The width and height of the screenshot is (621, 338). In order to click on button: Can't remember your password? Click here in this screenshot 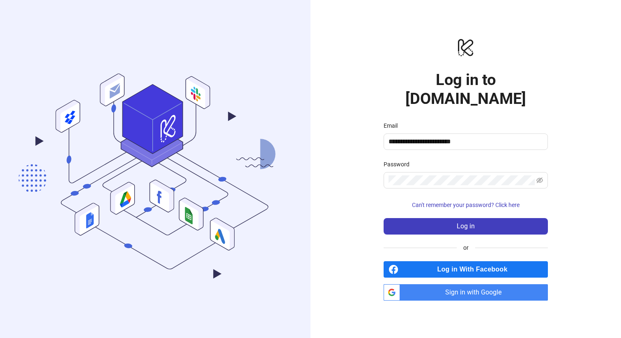, I will do `click(466, 205)`.